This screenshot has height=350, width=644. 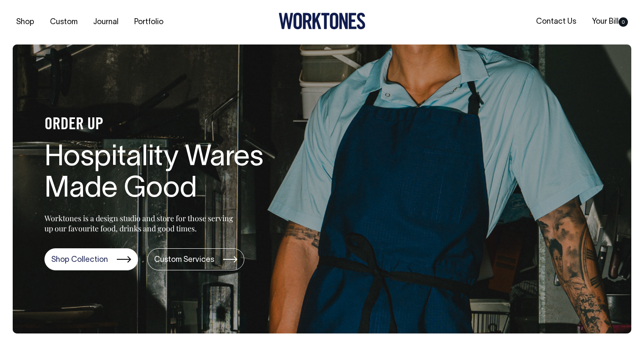 I want to click on a: Journal, so click(x=106, y=22).